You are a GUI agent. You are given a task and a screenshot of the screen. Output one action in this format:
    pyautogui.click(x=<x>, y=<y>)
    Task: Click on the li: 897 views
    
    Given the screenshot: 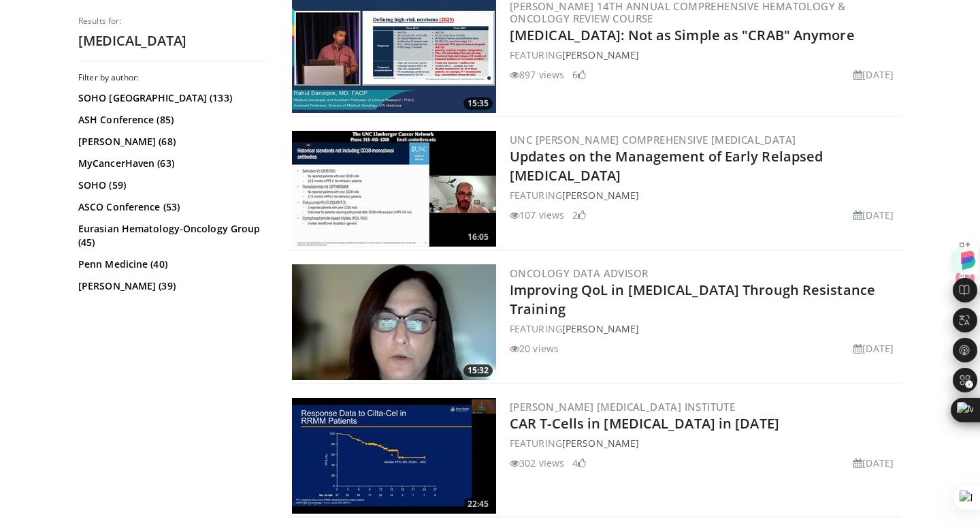 What is the action you would take?
    pyautogui.click(x=538, y=74)
    